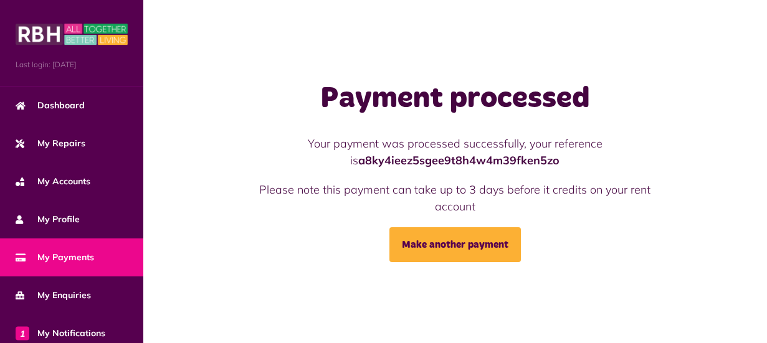 The width and height of the screenshot is (767, 343). What do you see at coordinates (72, 34) in the screenshot?
I see `img: MyRBH` at bounding box center [72, 34].